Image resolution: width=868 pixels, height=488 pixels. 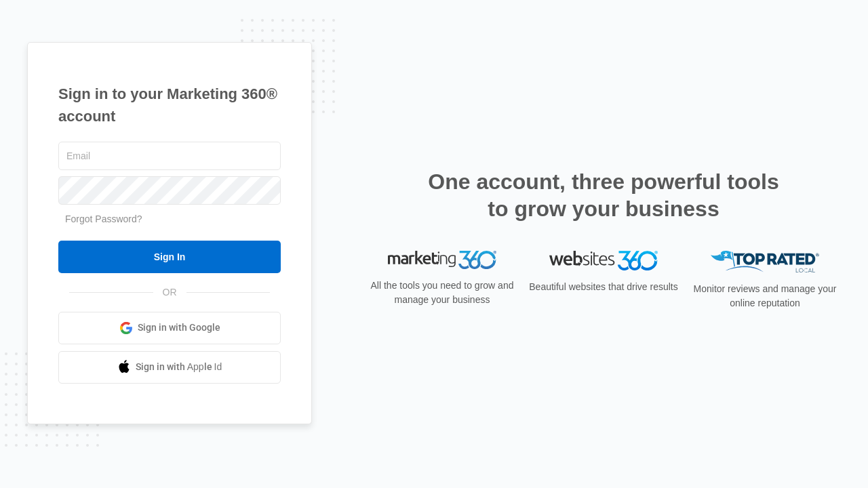 I want to click on img: Websites 360, so click(x=604, y=261).